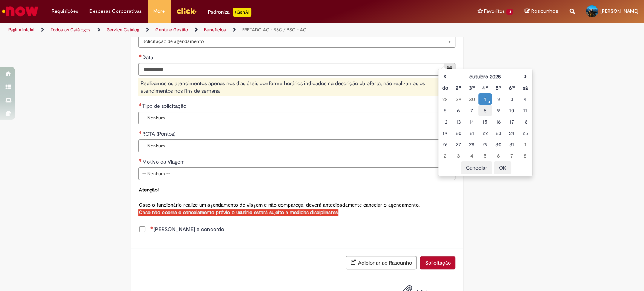  What do you see at coordinates (472, 156) in the screenshot?
I see `div: 04 November 2025 Tuesday` at bounding box center [472, 156].